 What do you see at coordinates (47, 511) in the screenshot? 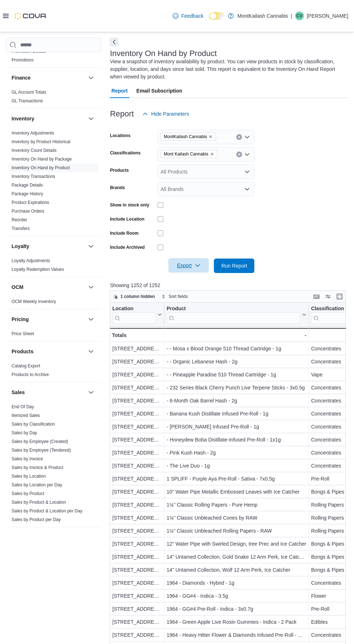
I see `span: Sales by Product & Location per Day` at bounding box center [47, 511].